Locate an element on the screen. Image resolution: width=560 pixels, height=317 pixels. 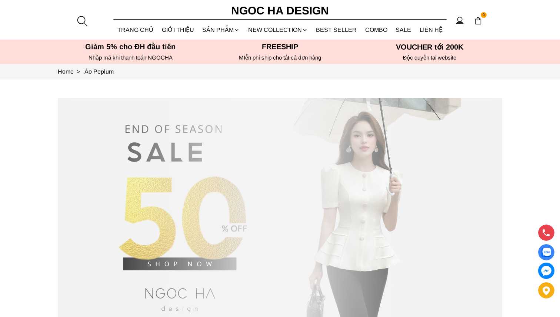
font: Nhập mã khi thanh toán NGOCHA is located at coordinates (130, 57).